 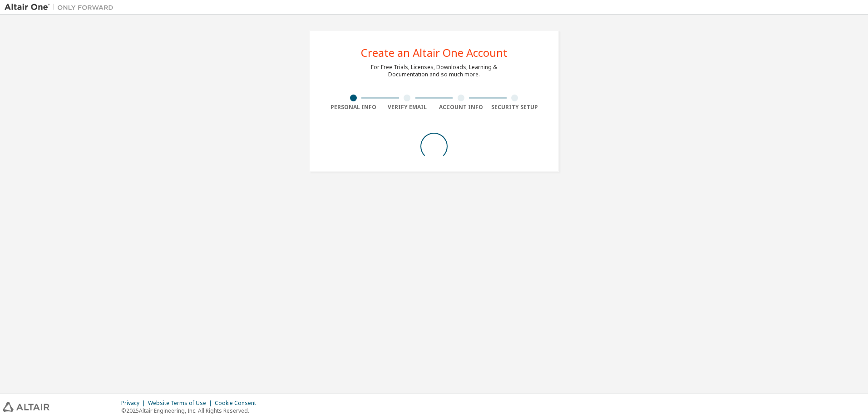 I want to click on div: Create an Altair One Account, so click(x=434, y=53).